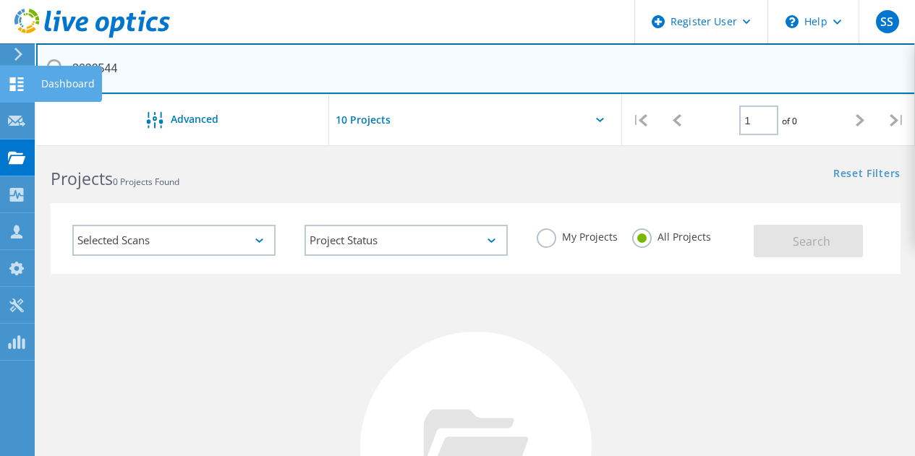 This screenshot has width=915, height=456. I want to click on div: Selected Scans, so click(174, 240).